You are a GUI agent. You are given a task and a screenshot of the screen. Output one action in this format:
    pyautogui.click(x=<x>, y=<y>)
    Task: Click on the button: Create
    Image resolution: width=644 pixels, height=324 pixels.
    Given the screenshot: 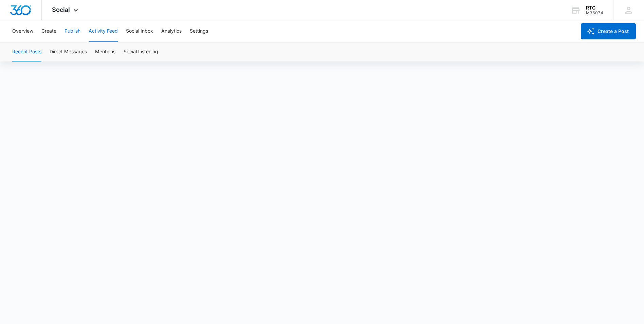 What is the action you would take?
    pyautogui.click(x=49, y=31)
    